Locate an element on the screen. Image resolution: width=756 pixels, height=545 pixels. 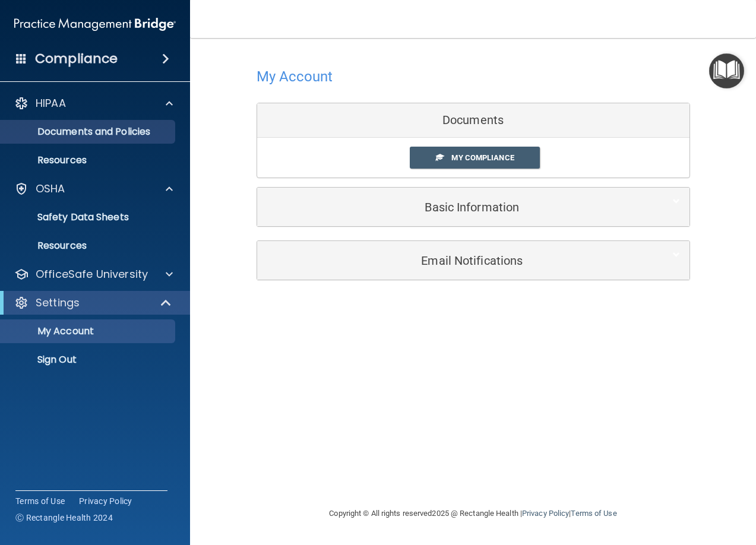
span: My Compliance is located at coordinates (482, 157).